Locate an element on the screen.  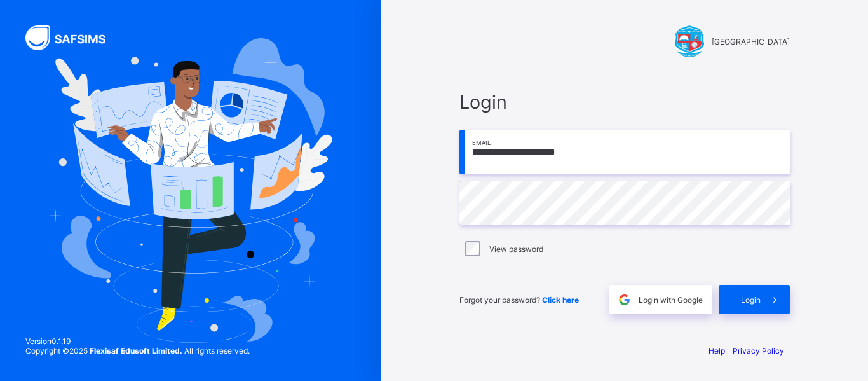
a: Privacy Policy is located at coordinates (758, 350).